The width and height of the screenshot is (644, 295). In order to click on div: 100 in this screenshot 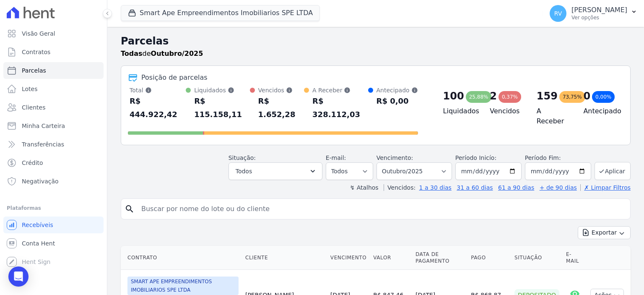, I will do `click(453, 96)`.